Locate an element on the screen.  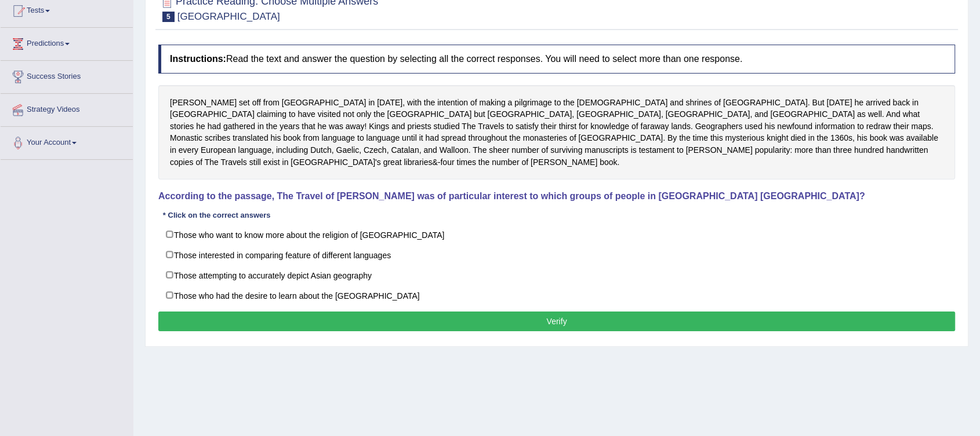
a: Your Account is located at coordinates (67, 141).